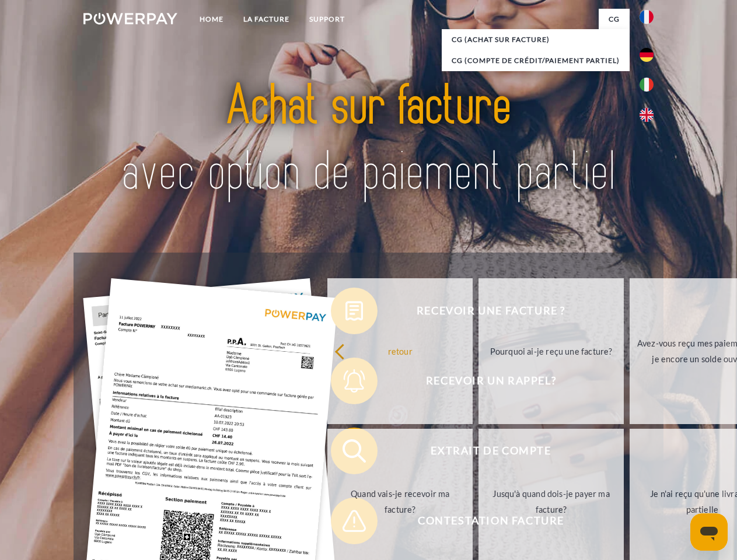 The height and width of the screenshot is (560, 737). Describe the element at coordinates (550, 501) in the screenshot. I see `div: Jusqu'à quand dois-je payer ma facture?` at that location.